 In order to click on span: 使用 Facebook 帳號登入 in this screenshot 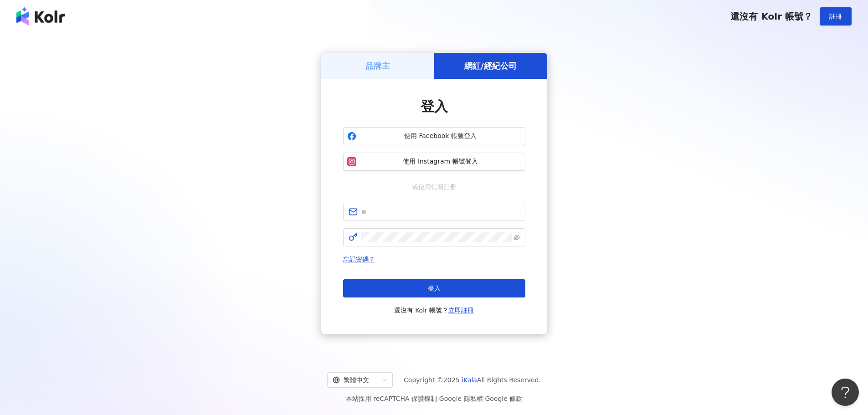, I will do `click(441, 136)`.